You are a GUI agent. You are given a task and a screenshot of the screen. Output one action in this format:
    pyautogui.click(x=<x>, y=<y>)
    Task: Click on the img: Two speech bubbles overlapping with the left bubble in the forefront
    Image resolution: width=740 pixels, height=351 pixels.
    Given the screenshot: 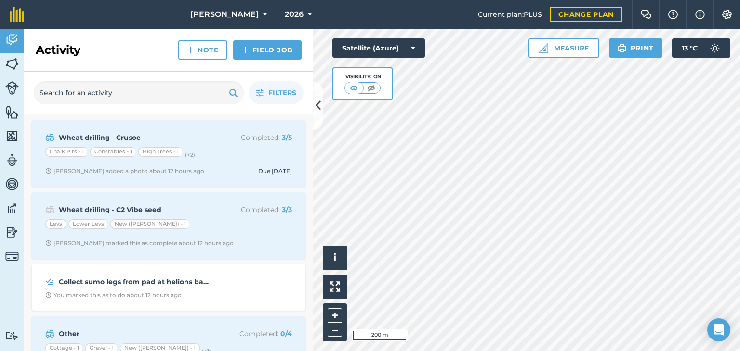 What is the action you would take?
    pyautogui.click(x=646, y=14)
    